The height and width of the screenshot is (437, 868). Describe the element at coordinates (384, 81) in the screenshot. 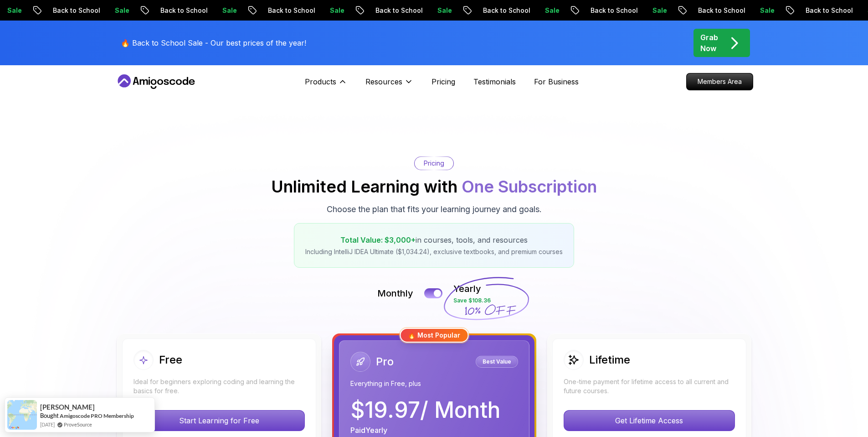

I see `p: Resources` at that location.